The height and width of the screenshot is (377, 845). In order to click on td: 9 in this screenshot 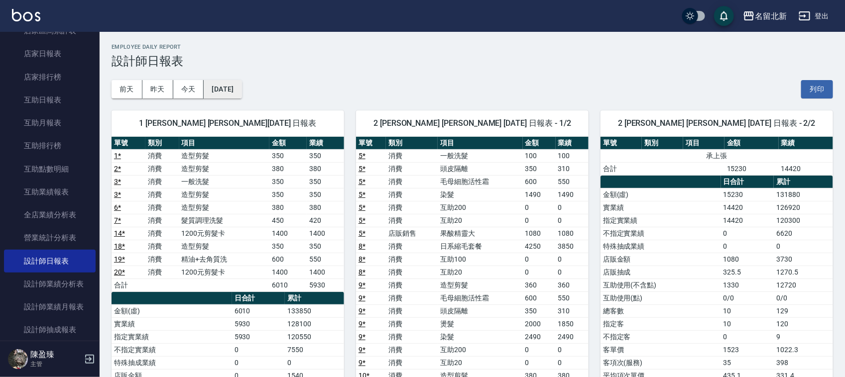, I will do `click(803, 337)`.